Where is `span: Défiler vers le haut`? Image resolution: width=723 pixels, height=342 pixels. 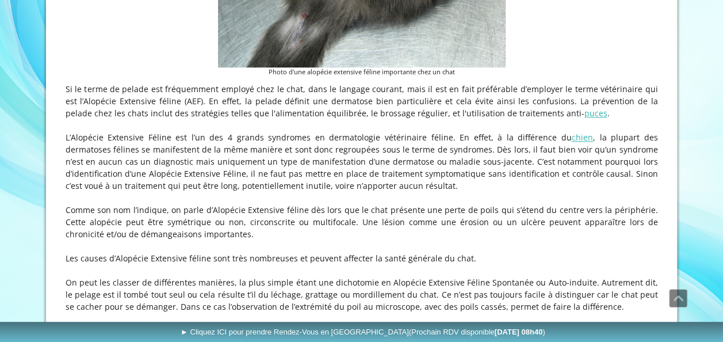
span: Défiler vers le haut is located at coordinates (678, 298).